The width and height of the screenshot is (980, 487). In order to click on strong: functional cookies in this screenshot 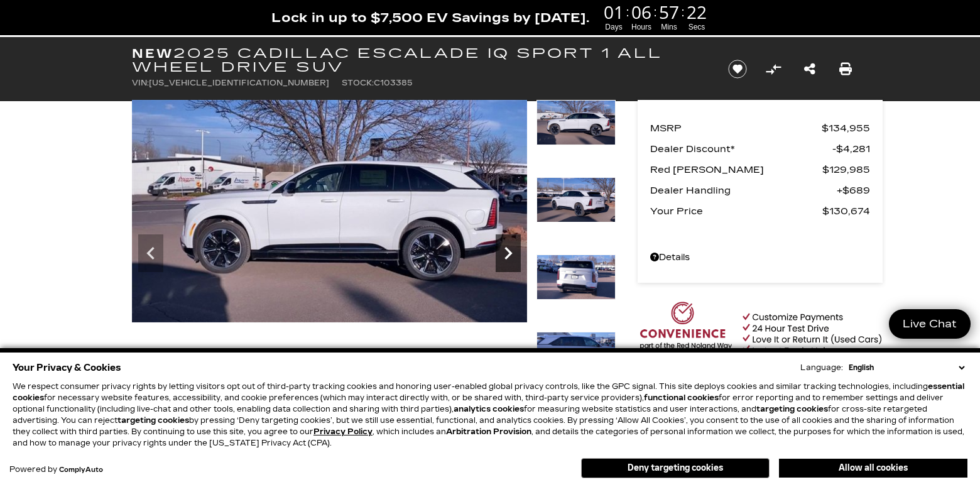, I will do `click(681, 398)`.